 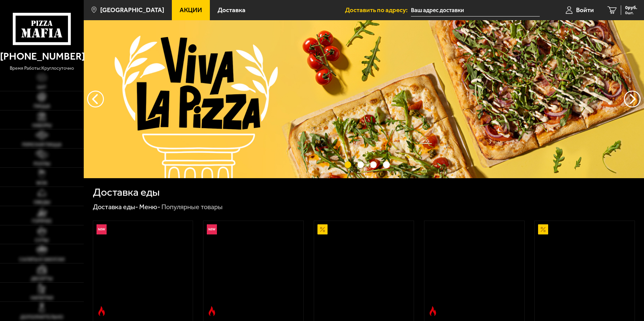 I want to click on span: Салаты и закуски, so click(x=42, y=259).